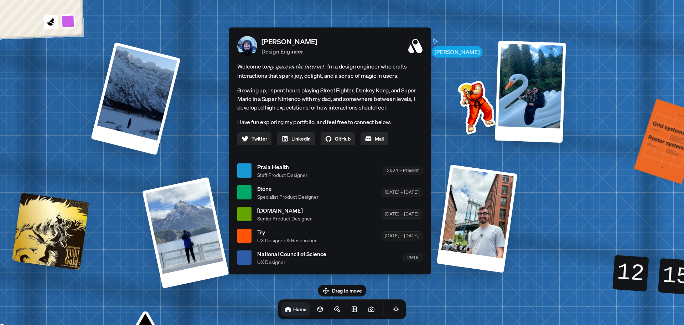  Describe the element at coordinates (330, 99) in the screenshot. I see `p: Growing up, I spent hours playing Street Fighter, Donkey Kong, and Super Mario in a Super Nintend...` at that location.